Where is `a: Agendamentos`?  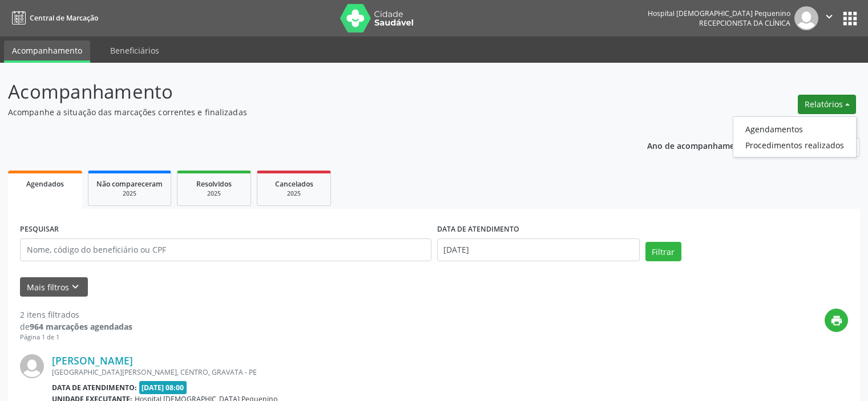
a: Agendamentos is located at coordinates (795, 129).